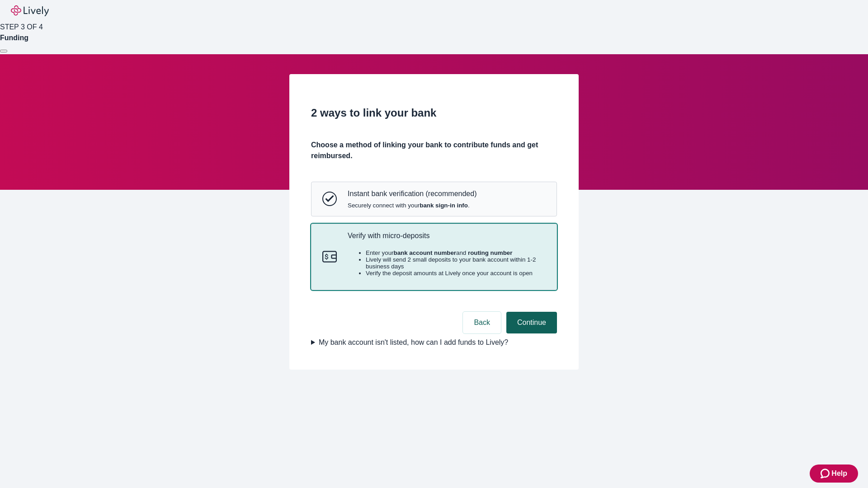 The width and height of the screenshot is (868, 488). I want to click on li: Verify the deposit amounts at Lively once your account is open, so click(455, 273).